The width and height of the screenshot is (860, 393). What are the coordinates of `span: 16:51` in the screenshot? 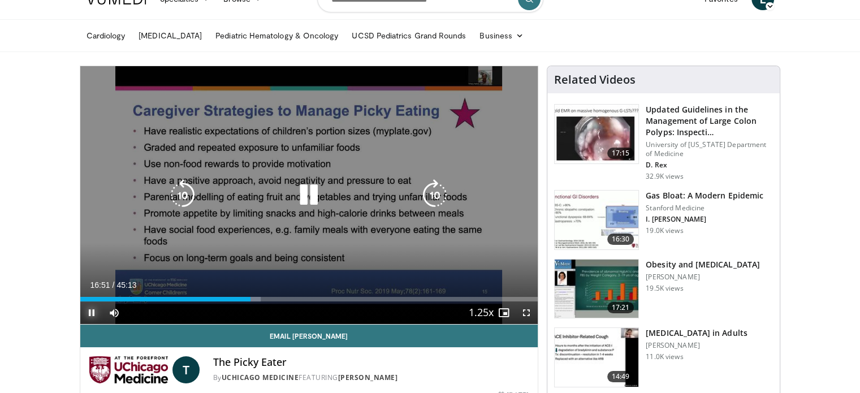 It's located at (100, 285).